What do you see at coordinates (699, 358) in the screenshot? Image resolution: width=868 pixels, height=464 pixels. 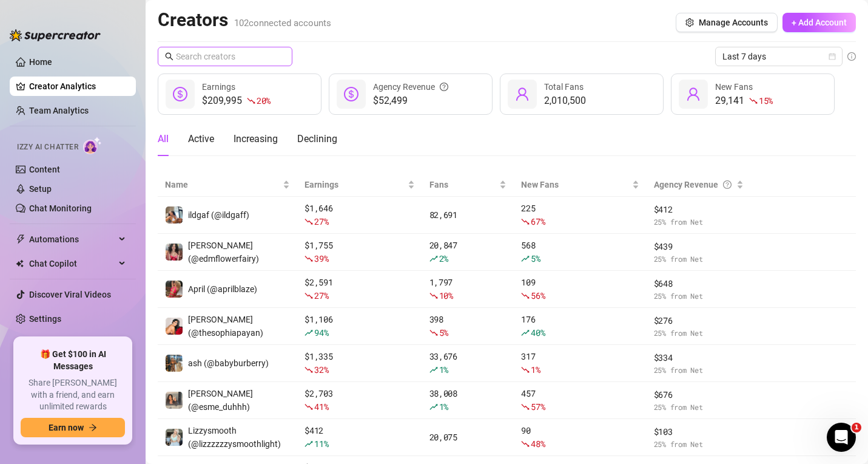 I see `span: $ 334` at bounding box center [699, 358].